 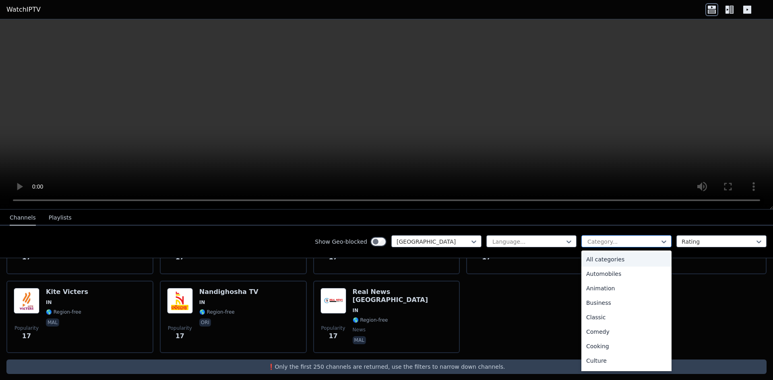 What do you see at coordinates (626, 361) in the screenshot?
I see `div: Culture` at bounding box center [626, 361].